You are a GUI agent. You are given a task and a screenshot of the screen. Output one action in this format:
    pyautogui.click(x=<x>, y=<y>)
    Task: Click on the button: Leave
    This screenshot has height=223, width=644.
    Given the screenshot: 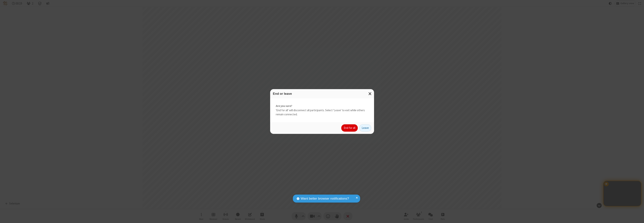 What is the action you would take?
    pyautogui.click(x=365, y=128)
    